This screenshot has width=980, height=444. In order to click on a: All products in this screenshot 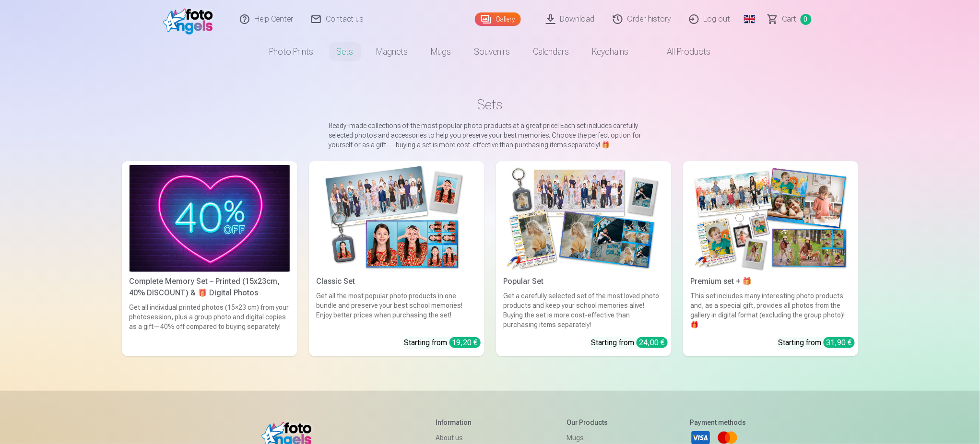, I will do `click(681, 52)`.